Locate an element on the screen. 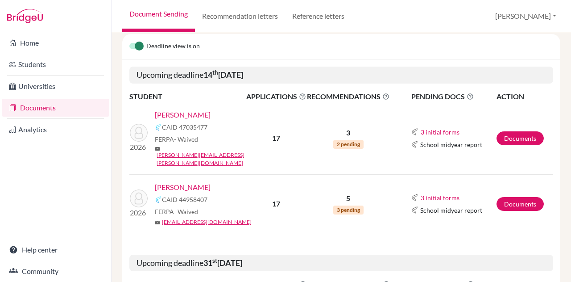  a: Home is located at coordinates (55, 43).